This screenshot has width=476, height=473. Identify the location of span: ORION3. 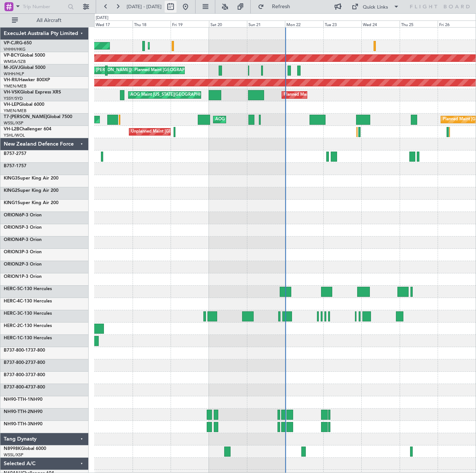
(13, 252).